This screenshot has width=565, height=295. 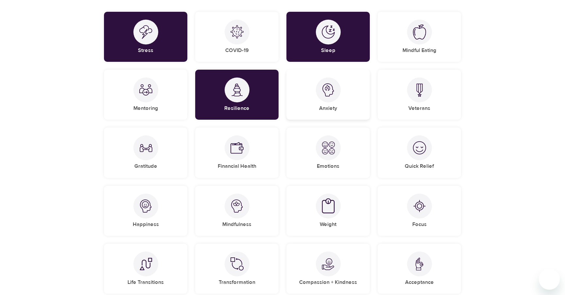 What do you see at coordinates (328, 152) in the screenshot?
I see `div: EmotionsEmotions` at bounding box center [328, 152].